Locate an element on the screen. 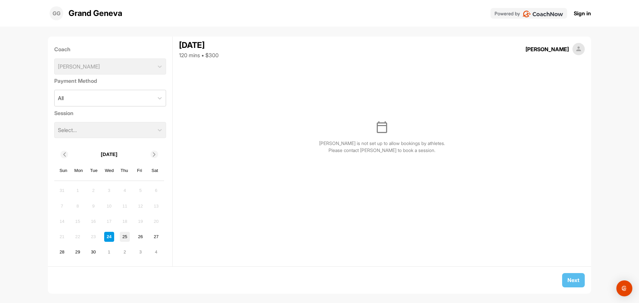 The width and height of the screenshot is (639, 303). div: Not available Friday, September 19th, 2025 is located at coordinates (140, 222).